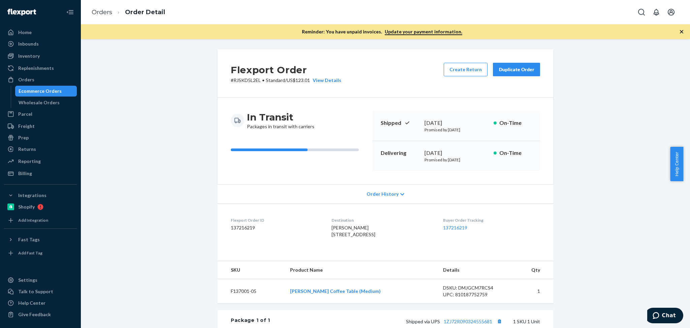 The height and width of the screenshot is (328, 690). Describe the element at coordinates (40, 239) in the screenshot. I see `button: Fast Tags` at that location.